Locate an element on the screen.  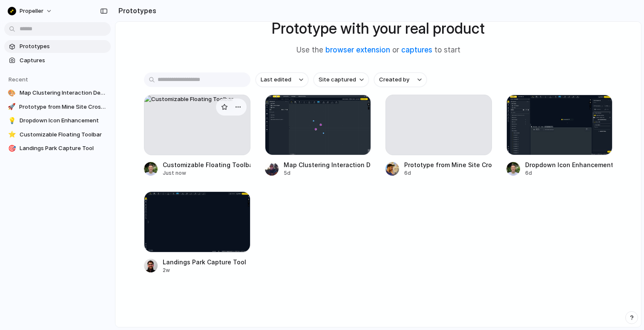
a: 🎨Map Clustering Interaction Demo is located at coordinates (58, 93).